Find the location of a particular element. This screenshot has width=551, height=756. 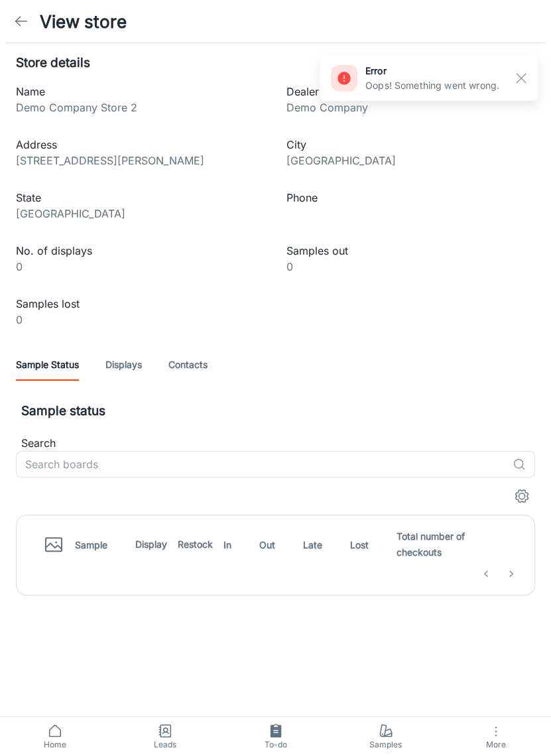

p: Samples out is located at coordinates (411, 251).